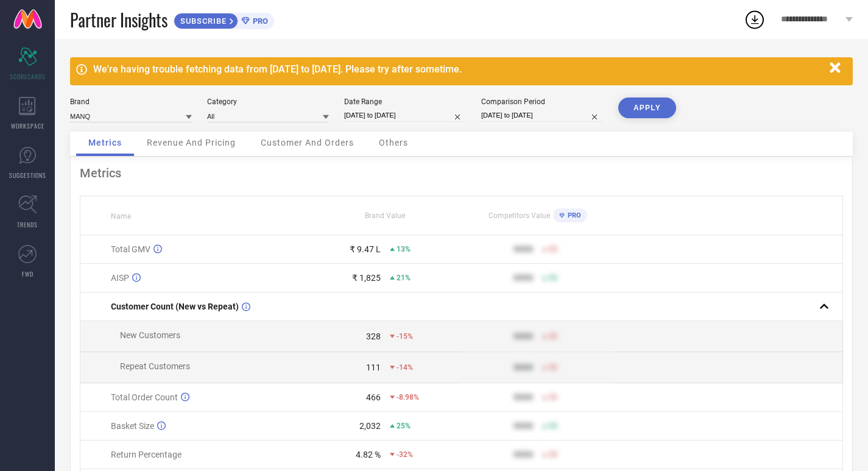 The image size is (868, 471). I want to click on span: New Customers, so click(150, 335).